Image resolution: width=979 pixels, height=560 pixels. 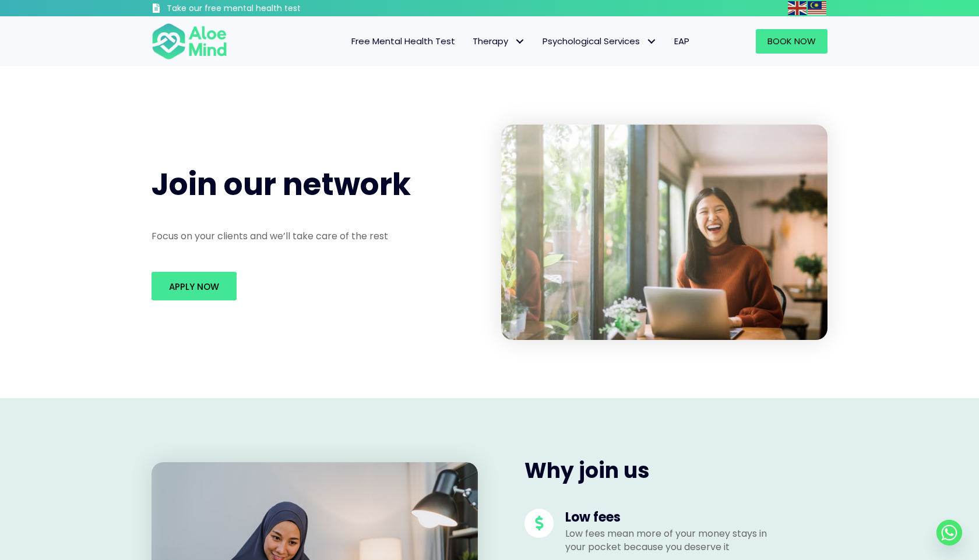 What do you see at coordinates (664, 232) in the screenshot?
I see `img: Happy young asian girl working at a coffee shop with a laptop` at bounding box center [664, 232].